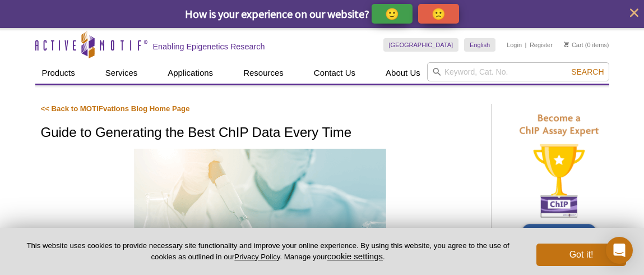  Describe the element at coordinates (619, 250) in the screenshot. I see `div: Open Intercom Messenger` at that location.